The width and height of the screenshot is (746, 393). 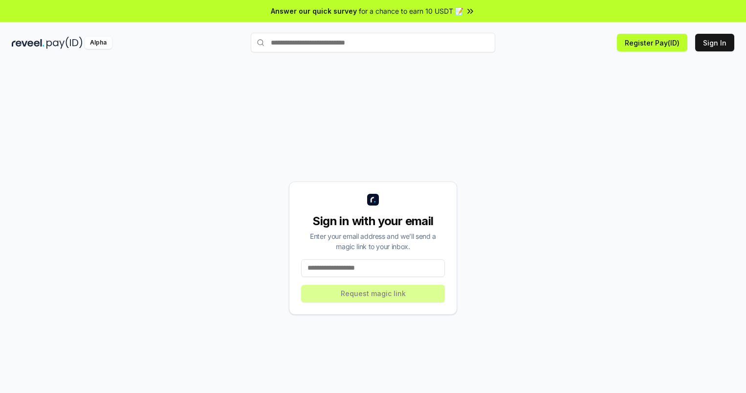 What do you see at coordinates (98, 43) in the screenshot?
I see `div: Alpha` at bounding box center [98, 43].